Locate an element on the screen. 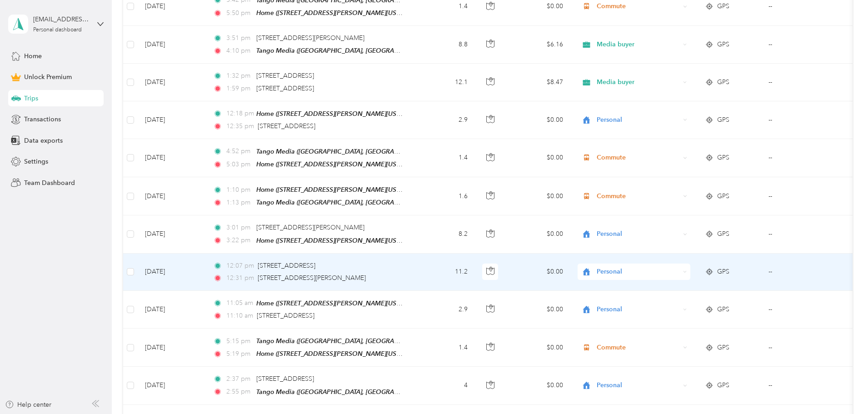 Image resolution: width=868 pixels, height=414 pixels. td: $6.16 is located at coordinates (538, 45).